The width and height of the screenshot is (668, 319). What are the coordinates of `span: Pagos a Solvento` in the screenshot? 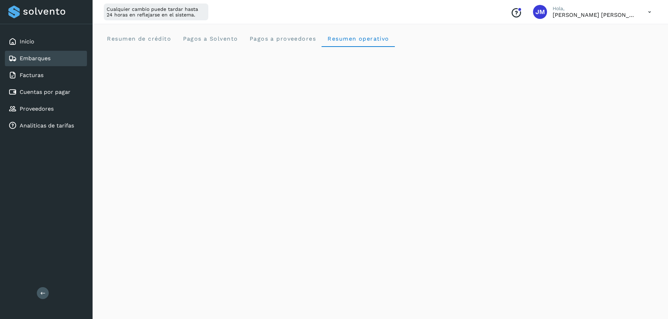 It's located at (210, 39).